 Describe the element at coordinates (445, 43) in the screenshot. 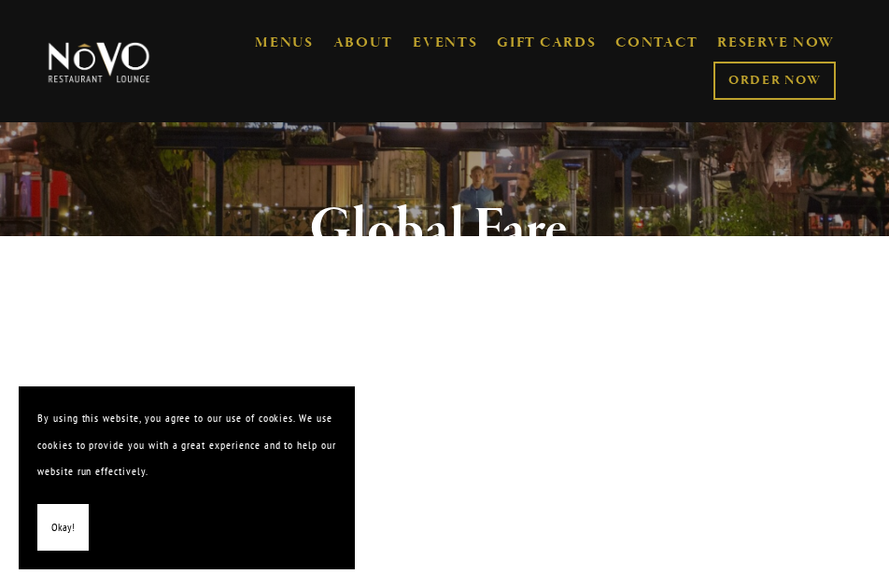

I see `a: EVENTS` at that location.